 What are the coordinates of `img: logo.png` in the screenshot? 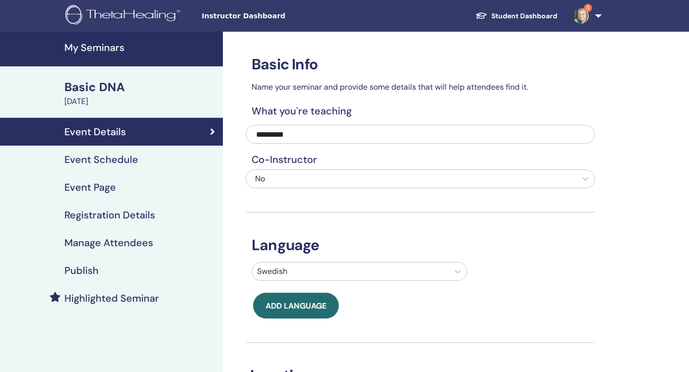 It's located at (124, 16).